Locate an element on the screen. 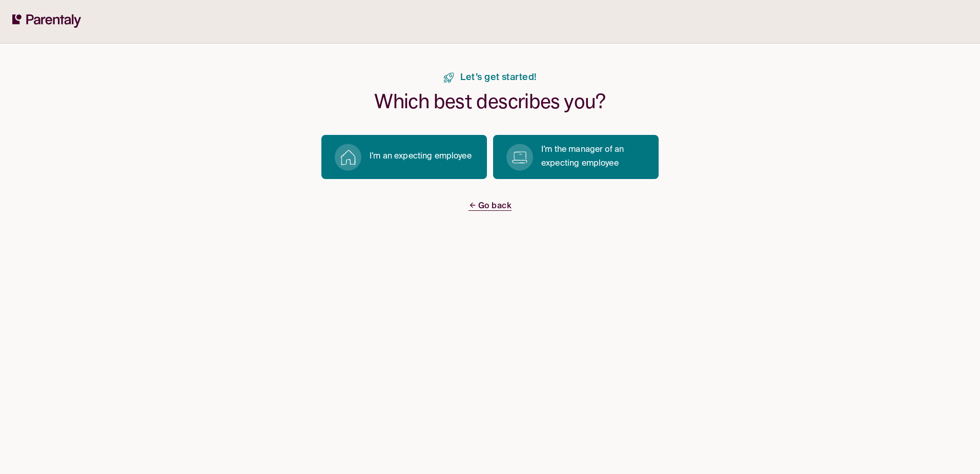 The height and width of the screenshot is (474, 980). p: I’m the manager of an expecting employee is located at coordinates (593, 157).